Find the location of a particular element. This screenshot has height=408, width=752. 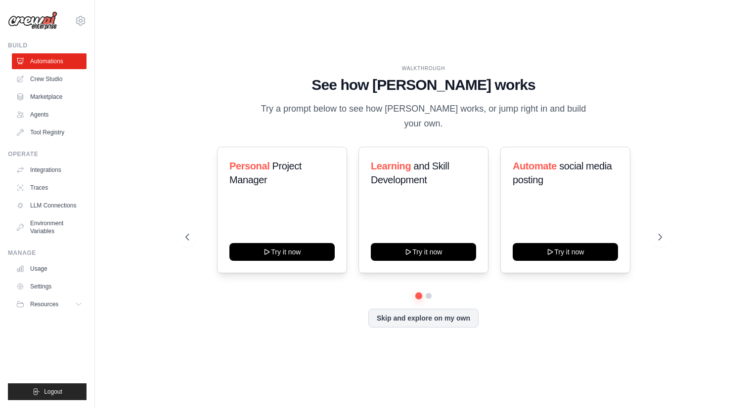

a: Integrations is located at coordinates (49, 170).